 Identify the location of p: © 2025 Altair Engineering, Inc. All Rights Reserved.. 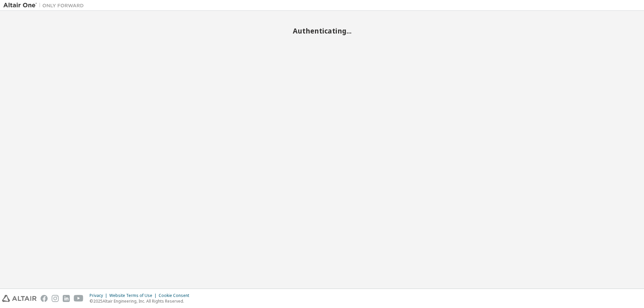
(141, 301).